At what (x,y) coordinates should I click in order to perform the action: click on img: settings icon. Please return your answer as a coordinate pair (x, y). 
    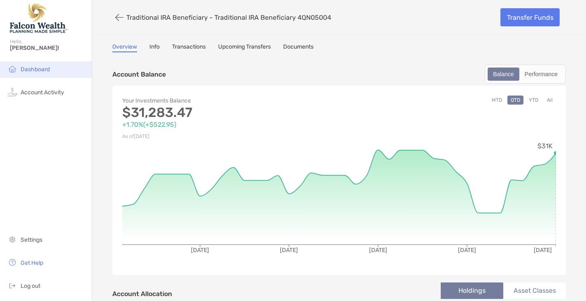
    Looking at the image, I should click on (12, 239).